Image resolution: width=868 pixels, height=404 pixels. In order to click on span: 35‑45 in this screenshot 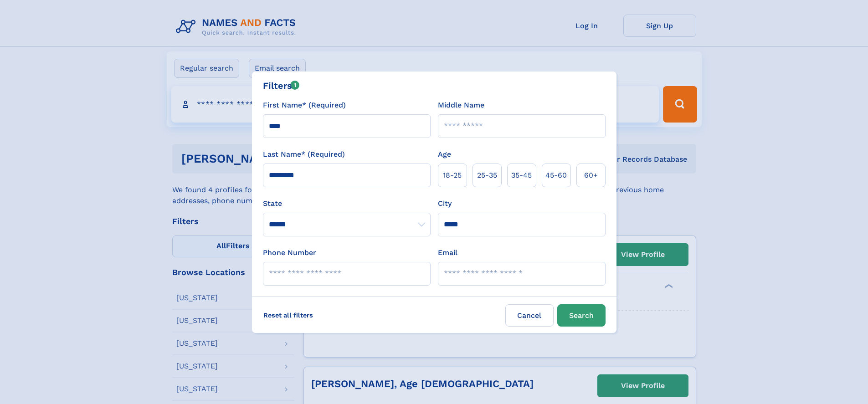, I will do `click(521, 176)`.